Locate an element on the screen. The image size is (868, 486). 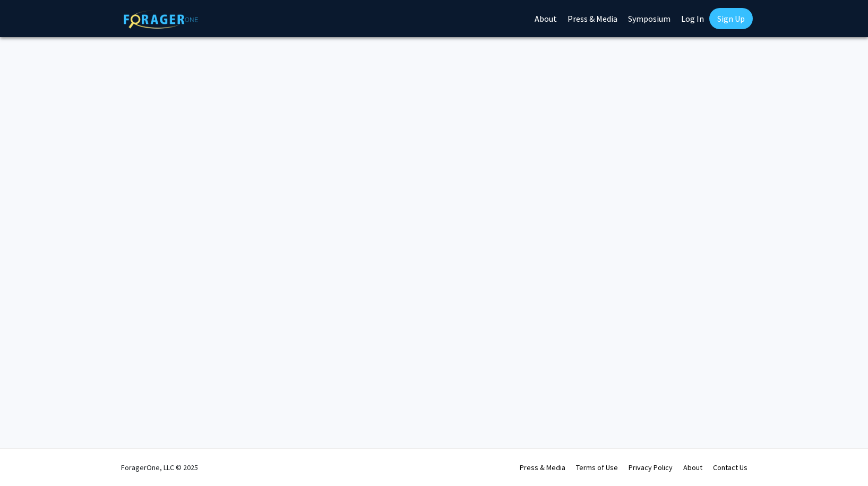
a: About is located at coordinates (692, 468).